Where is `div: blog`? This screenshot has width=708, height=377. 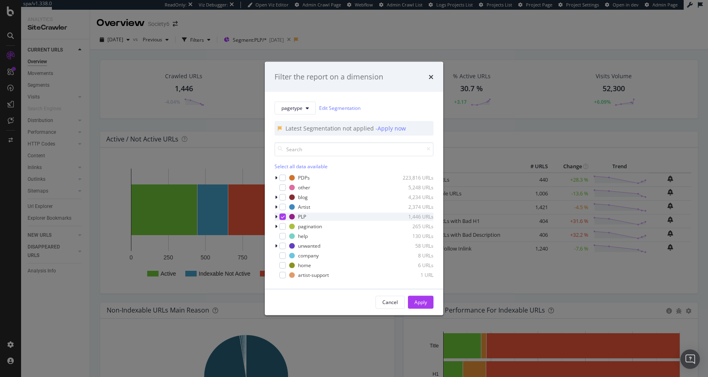 div: blog is located at coordinates (303, 197).